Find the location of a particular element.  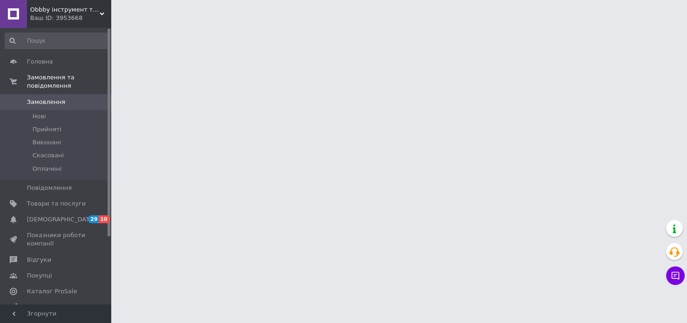

span: Нові is located at coordinates (39, 116).